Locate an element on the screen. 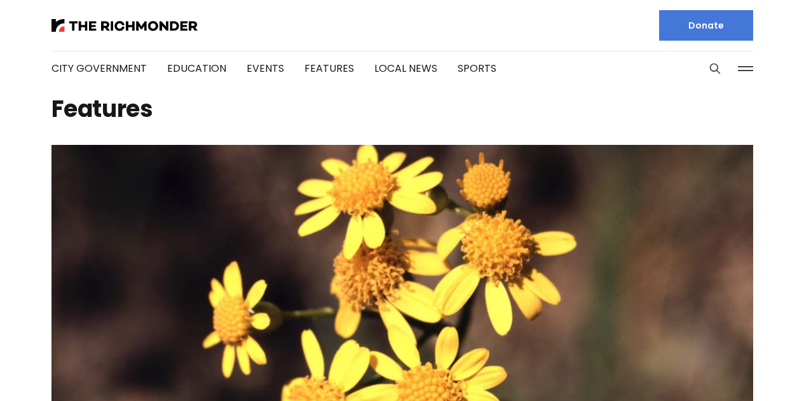  a: Education is located at coordinates (196, 68).